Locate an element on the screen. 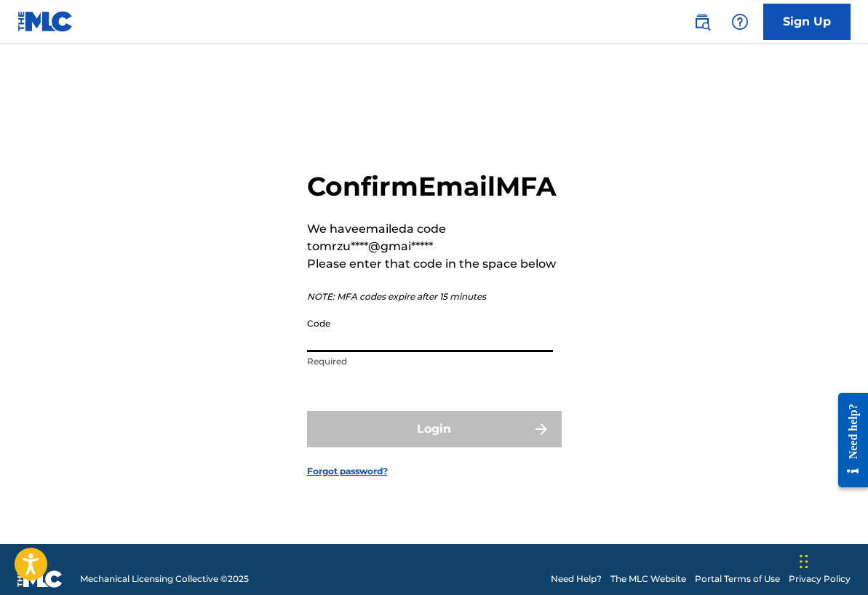 The width and height of the screenshot is (868, 595). img: search is located at coordinates (702, 22).